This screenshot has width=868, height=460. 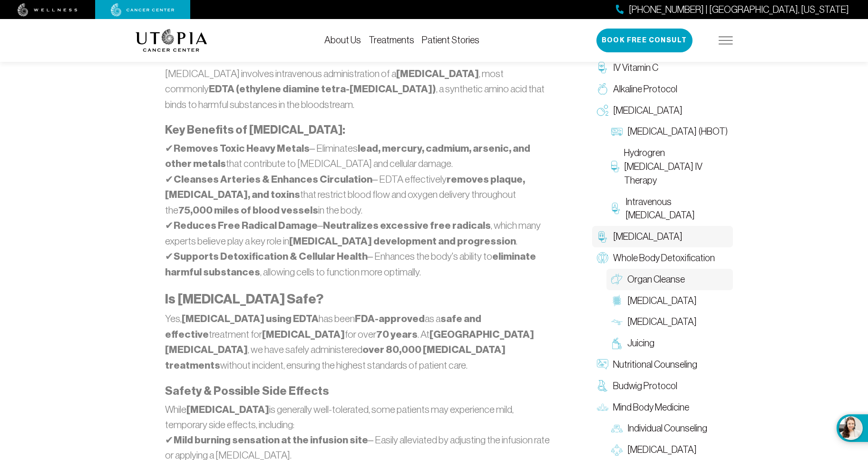 What do you see at coordinates (645, 386) in the screenshot?
I see `span: Budwig Protocol` at bounding box center [645, 386].